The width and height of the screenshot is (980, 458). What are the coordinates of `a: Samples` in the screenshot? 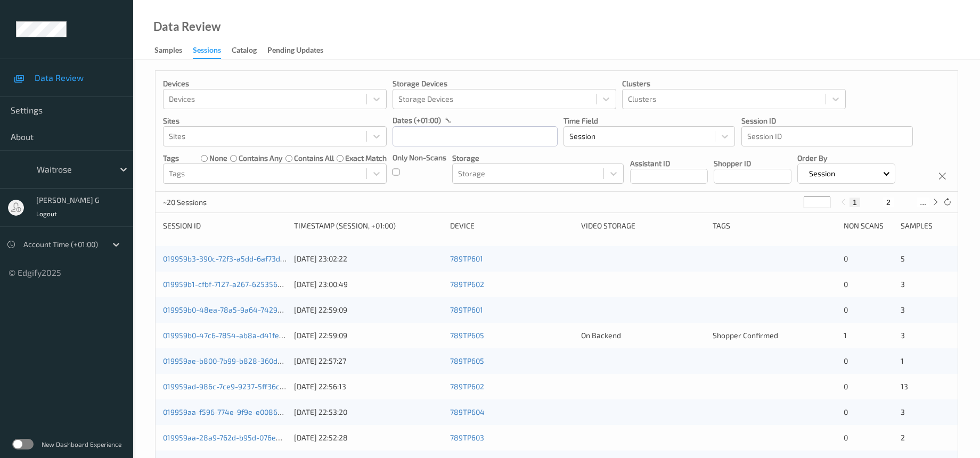 It's located at (174, 50).